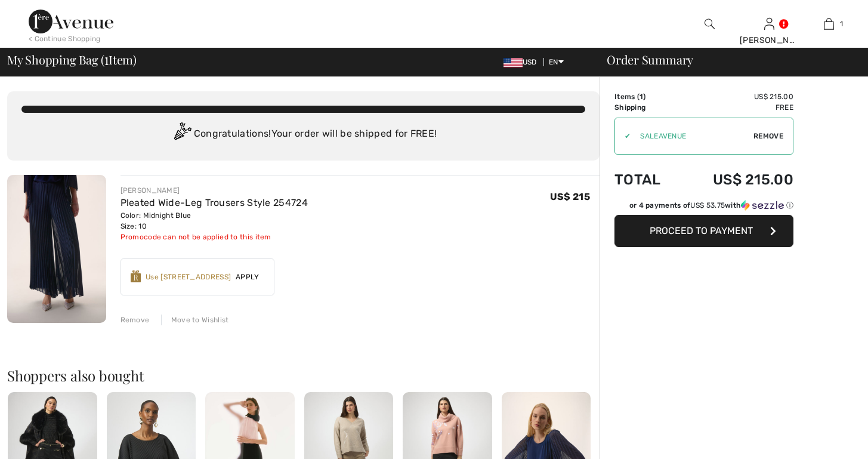 This screenshot has width=868, height=459. Describe the element at coordinates (762, 206) in the screenshot. I see `img: Sezzle` at that location.